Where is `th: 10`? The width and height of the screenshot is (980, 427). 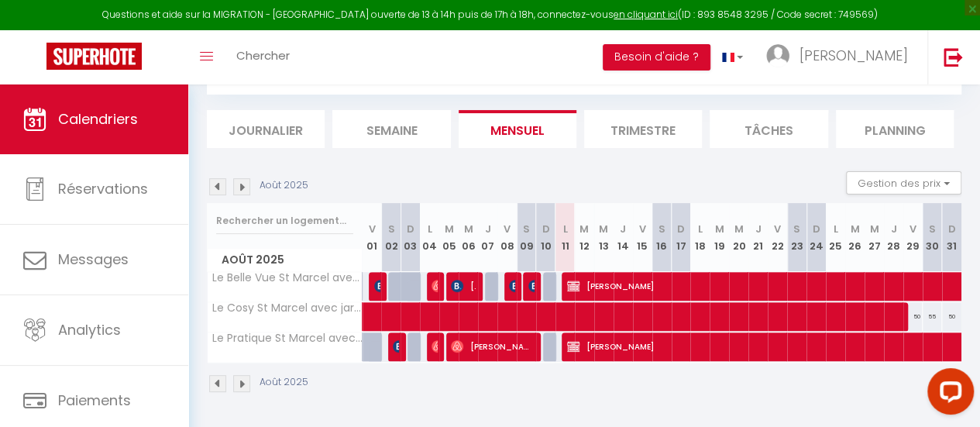 th: 10 is located at coordinates (545, 237).